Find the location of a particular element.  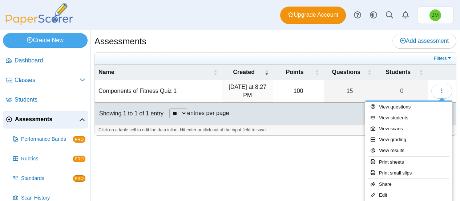

a: Alerts is located at coordinates (405, 15).